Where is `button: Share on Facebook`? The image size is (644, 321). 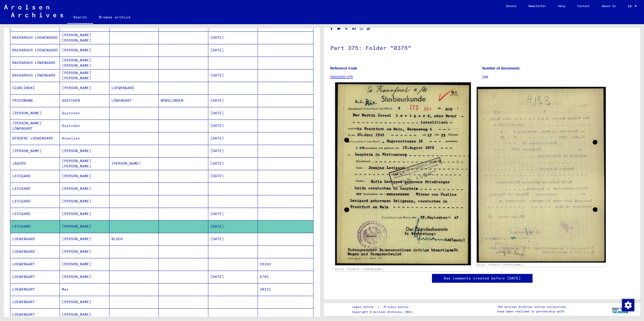
button: Share on Facebook is located at coordinates (331, 28).